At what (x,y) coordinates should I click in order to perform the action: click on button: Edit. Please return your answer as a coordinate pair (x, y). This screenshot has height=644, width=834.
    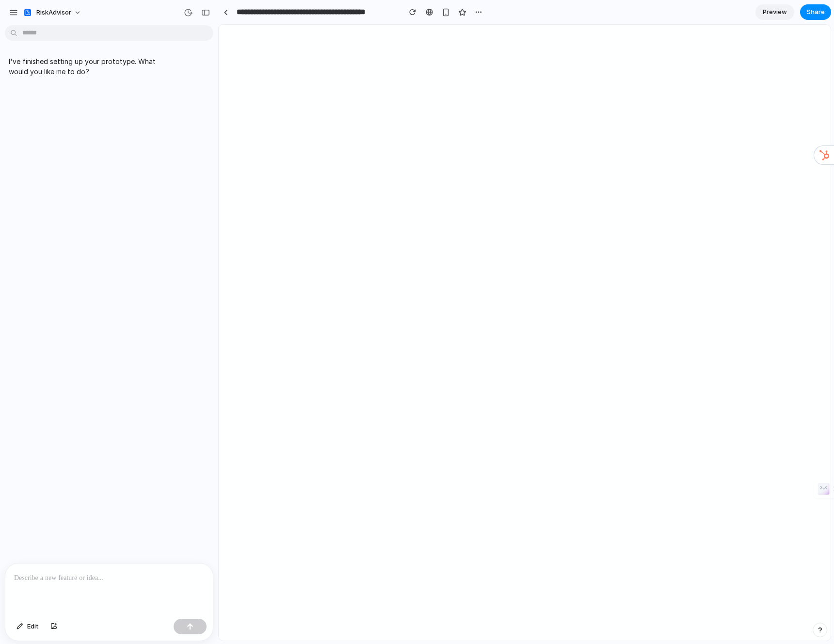
    Looking at the image, I should click on (28, 626).